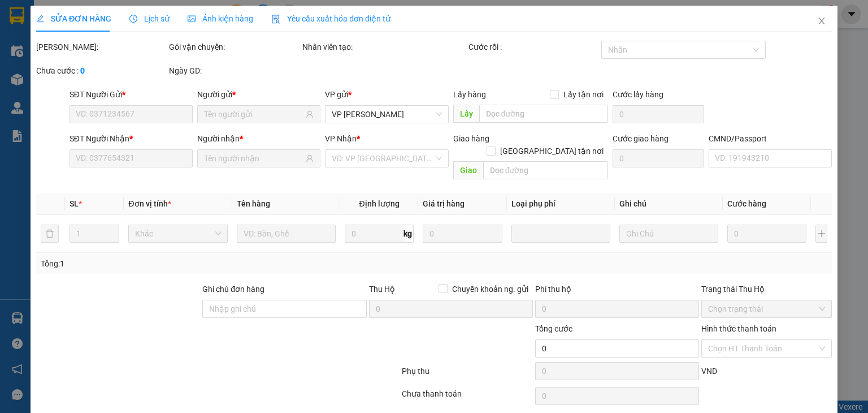  What do you see at coordinates (466, 397) in the screenshot?
I see `div: Chưa thanh toán` at bounding box center [466, 397].